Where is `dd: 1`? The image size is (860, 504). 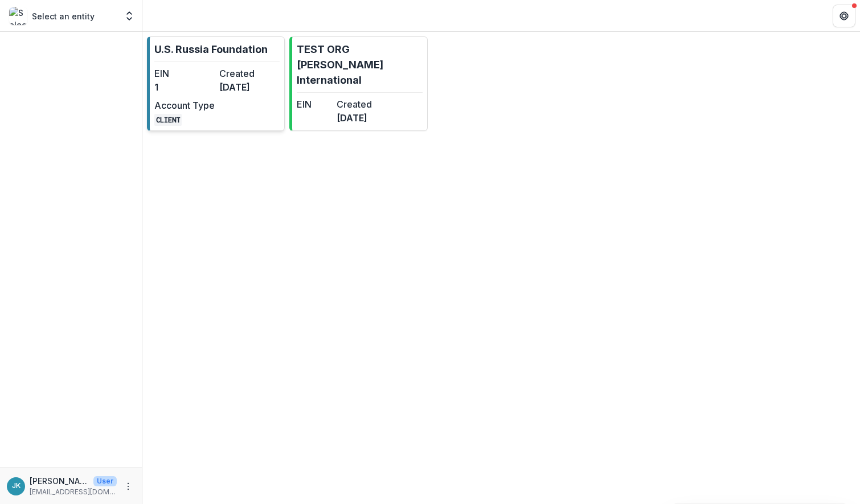 dd: 1 is located at coordinates (185, 87).